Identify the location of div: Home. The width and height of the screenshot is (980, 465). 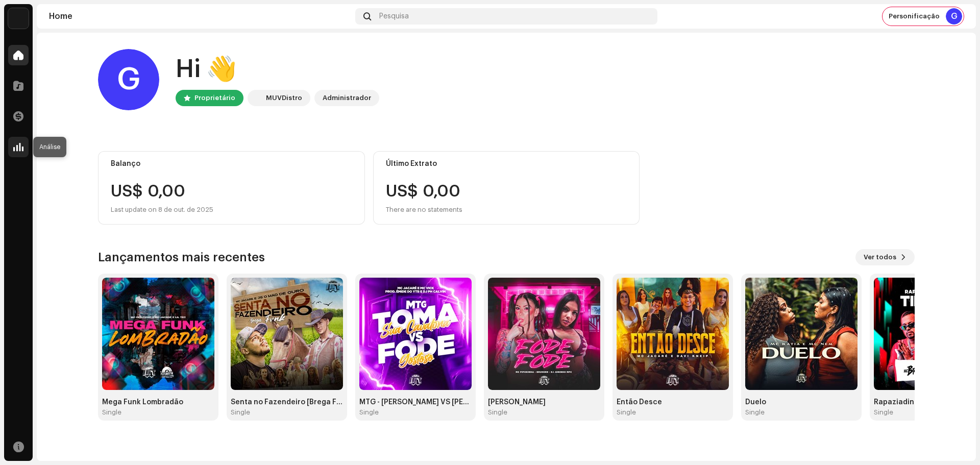
(200, 17).